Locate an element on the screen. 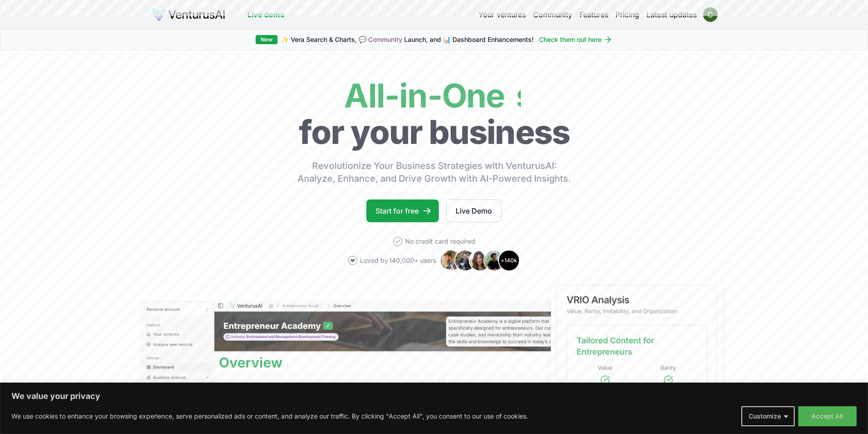 This screenshot has width=868, height=434. p: We use cookies to enhance your browsing experience, serve personalized ads or content, and analyz... is located at coordinates (270, 416).